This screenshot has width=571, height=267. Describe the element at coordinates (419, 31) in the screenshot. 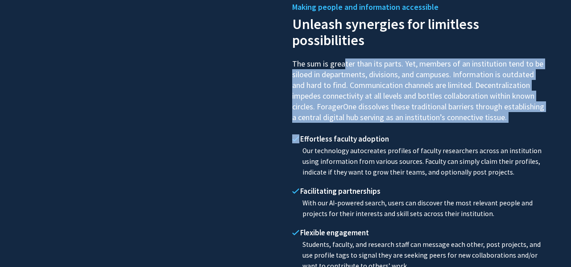

I see `h2: Unleash synergies for limitless possibilities` at that location.